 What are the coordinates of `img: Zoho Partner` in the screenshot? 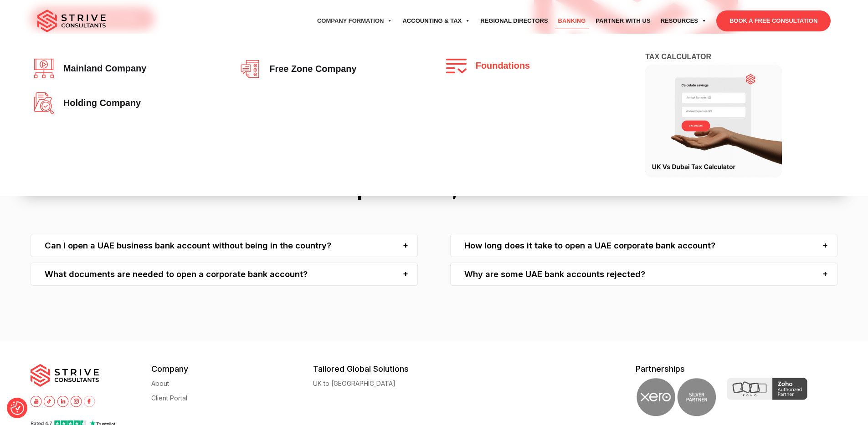 It's located at (767, 390).